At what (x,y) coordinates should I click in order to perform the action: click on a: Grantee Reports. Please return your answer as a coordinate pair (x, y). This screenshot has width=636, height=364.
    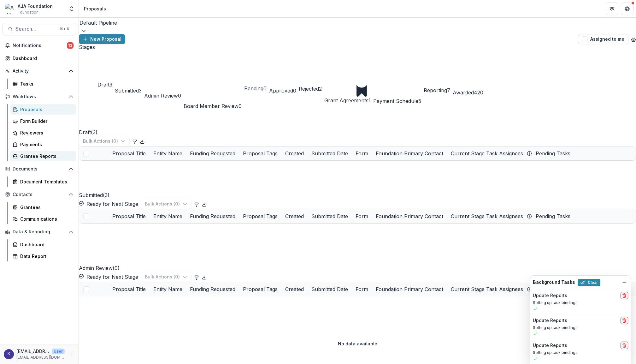
    Looking at the image, I should click on (43, 156).